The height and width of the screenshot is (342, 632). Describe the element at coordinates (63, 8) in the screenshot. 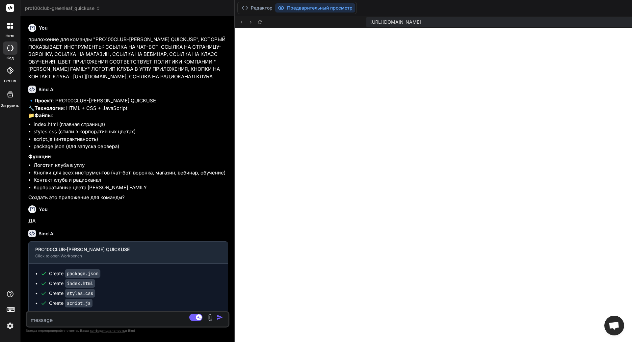

I see `span: pro100club-greenleaf_quickuse` at that location.